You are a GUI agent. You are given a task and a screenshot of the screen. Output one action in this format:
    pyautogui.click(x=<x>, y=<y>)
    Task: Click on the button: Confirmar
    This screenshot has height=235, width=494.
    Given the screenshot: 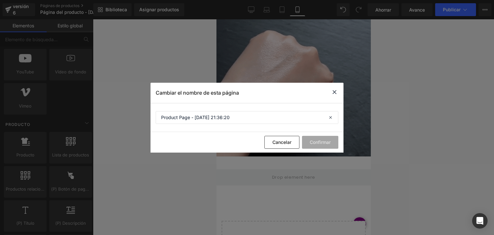 What is the action you would take?
    pyautogui.click(x=320, y=142)
    